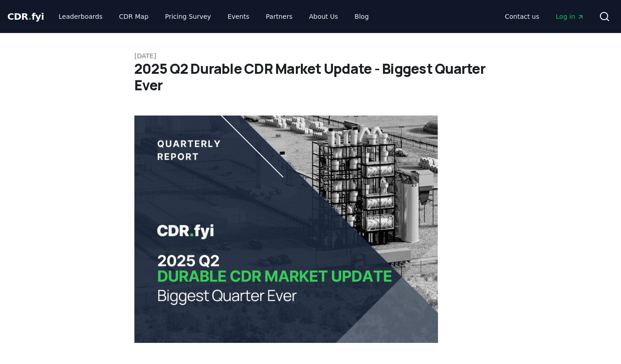 The height and width of the screenshot is (364, 621). Describe the element at coordinates (570, 17) in the screenshot. I see `a: Log in` at that location.